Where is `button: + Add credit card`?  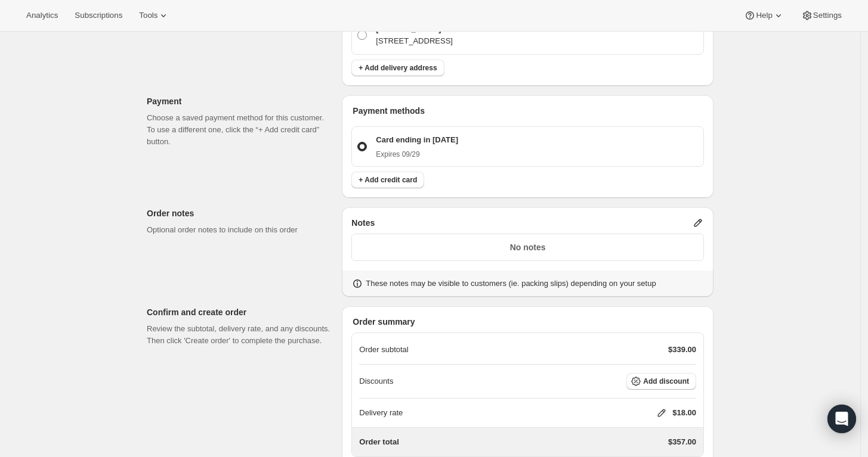 button: + Add credit card is located at coordinates (388, 180).